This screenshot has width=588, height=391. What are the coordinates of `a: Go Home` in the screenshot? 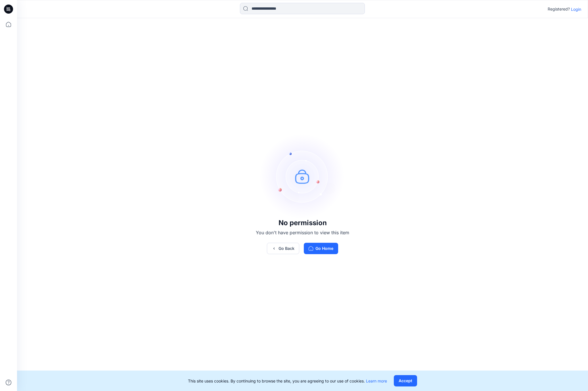 It's located at (321, 249).